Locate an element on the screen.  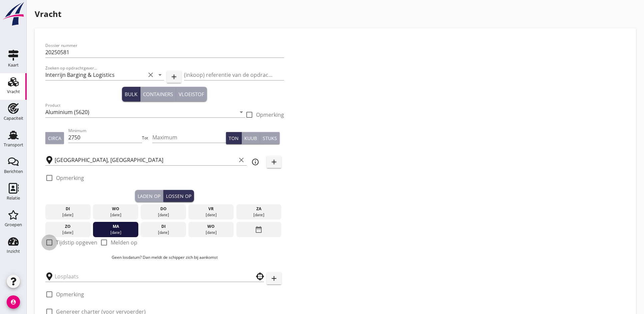
div: Kaart is located at coordinates (14, 65).